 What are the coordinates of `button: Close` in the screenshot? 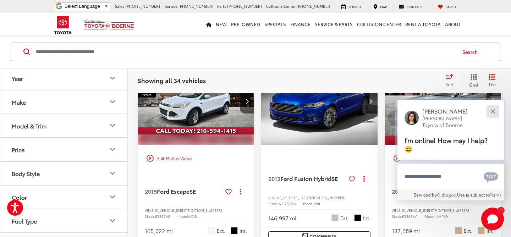 It's located at (493, 111).